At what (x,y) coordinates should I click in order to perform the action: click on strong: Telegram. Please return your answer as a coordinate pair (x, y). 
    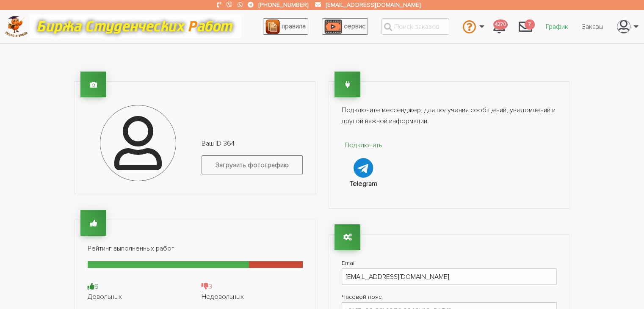
    Looking at the image, I should click on (364, 183).